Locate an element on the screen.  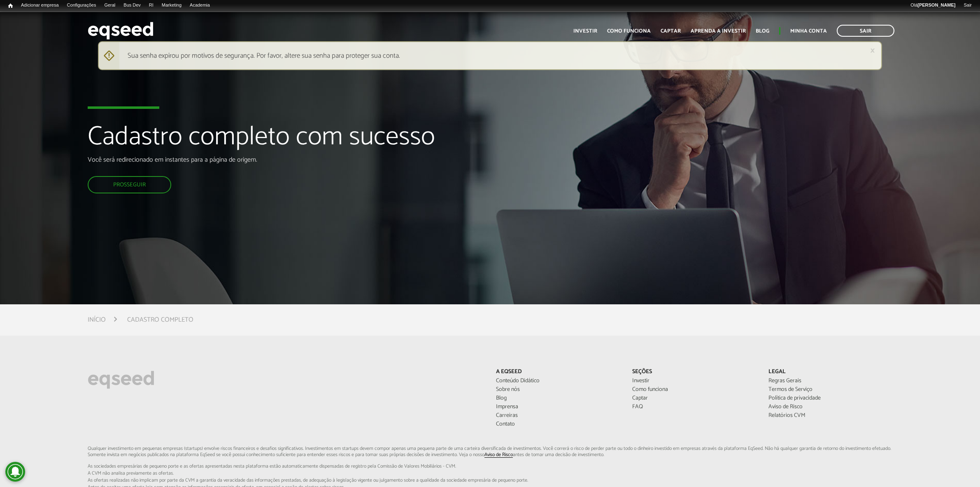
a: FAQ is located at coordinates (694, 407).